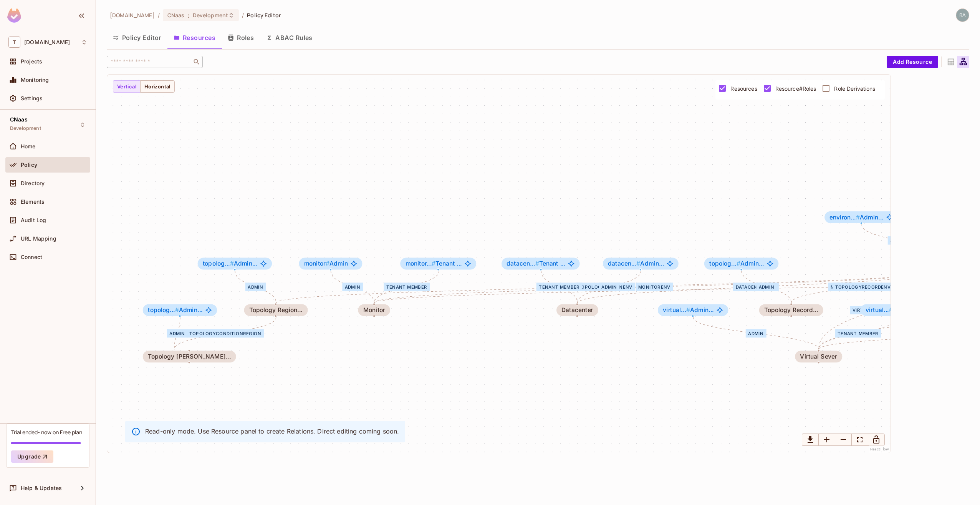  What do you see at coordinates (211, 15) in the screenshot?
I see `span: Development` at bounding box center [211, 15].